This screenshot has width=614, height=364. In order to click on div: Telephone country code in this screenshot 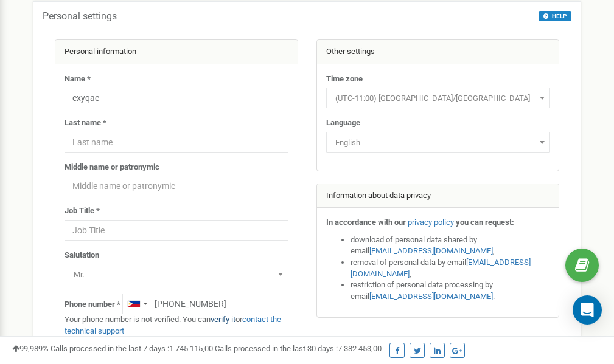, I will do `click(137, 304)`.